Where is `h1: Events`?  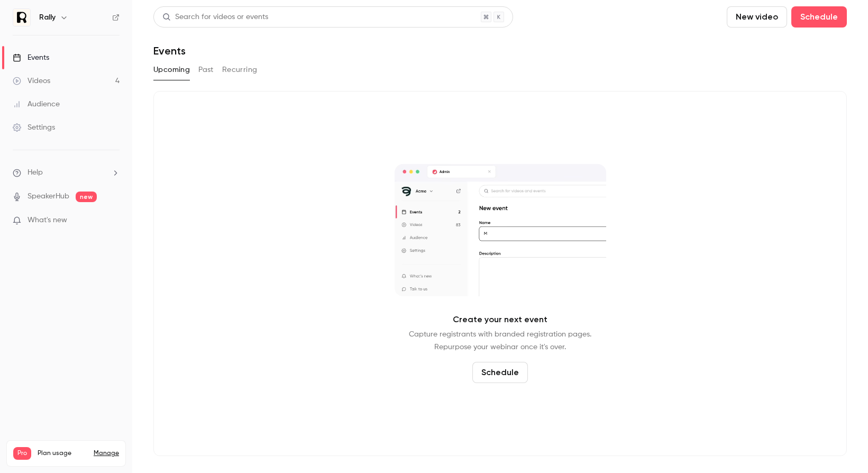 h1: Events is located at coordinates (169, 51).